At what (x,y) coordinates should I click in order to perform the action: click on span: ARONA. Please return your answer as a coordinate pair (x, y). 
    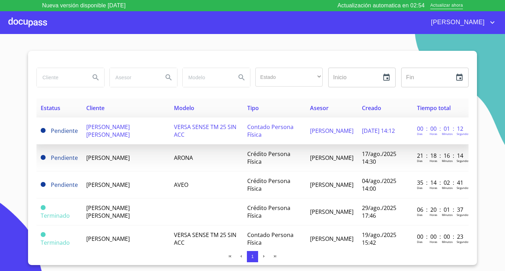
    Looking at the image, I should click on (183, 158).